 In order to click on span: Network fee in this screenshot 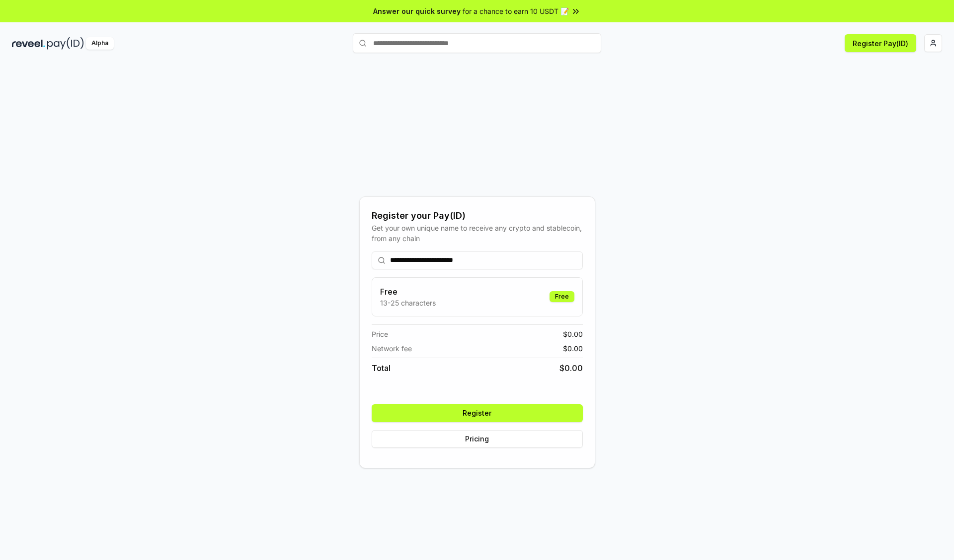, I will do `click(392, 348)`.